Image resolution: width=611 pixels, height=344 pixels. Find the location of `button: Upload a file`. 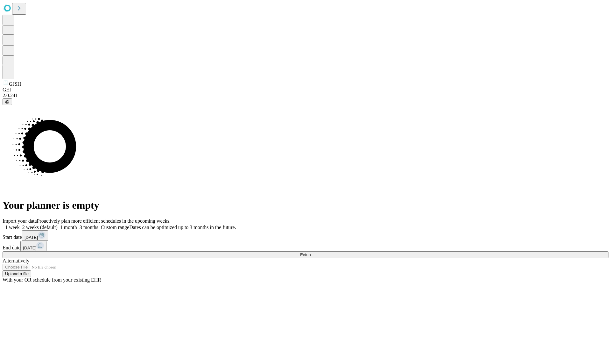

button: Upload a file is located at coordinates (17, 273).